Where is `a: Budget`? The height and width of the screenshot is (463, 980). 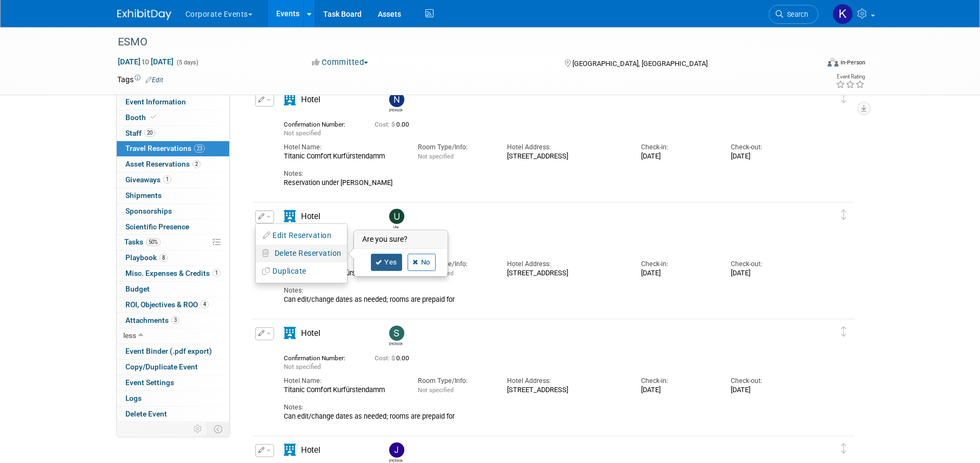
a: Budget is located at coordinates (173, 289).